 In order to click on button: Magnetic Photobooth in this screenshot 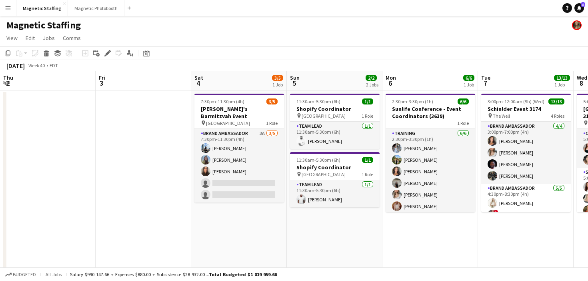, I will do `click(96, 8)`.